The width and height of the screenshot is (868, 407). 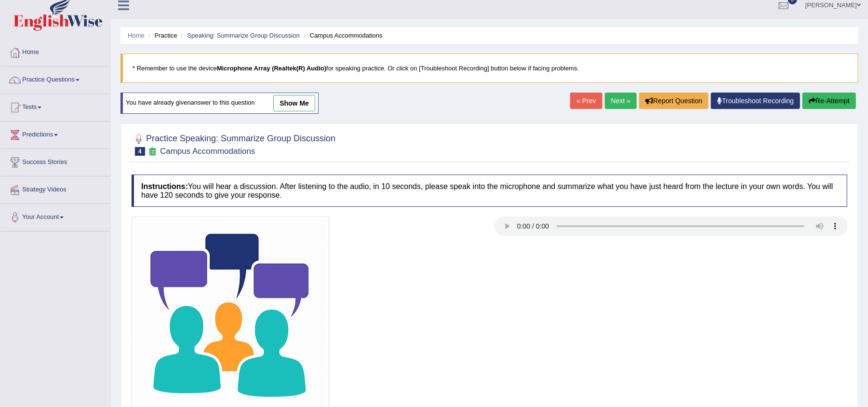 I want to click on li: Campus Accommodations, so click(x=342, y=35).